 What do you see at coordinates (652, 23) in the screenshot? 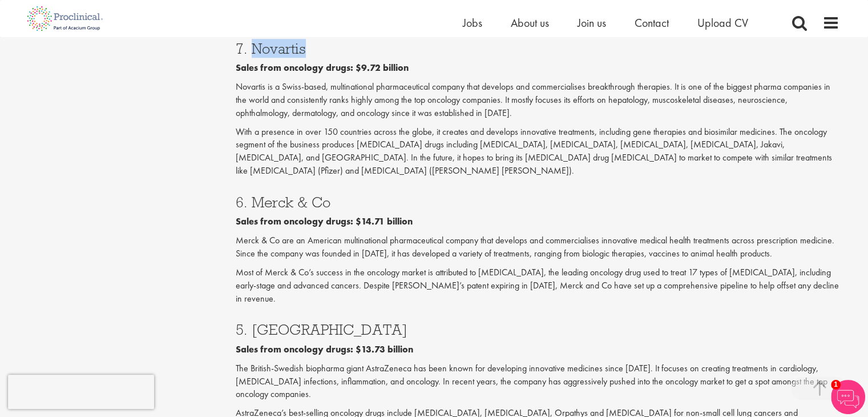
I see `a: Contact` at bounding box center [652, 23].